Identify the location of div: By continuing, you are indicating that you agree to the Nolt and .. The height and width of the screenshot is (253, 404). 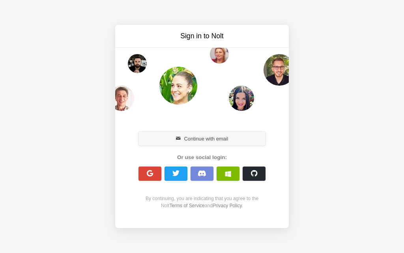
(202, 202).